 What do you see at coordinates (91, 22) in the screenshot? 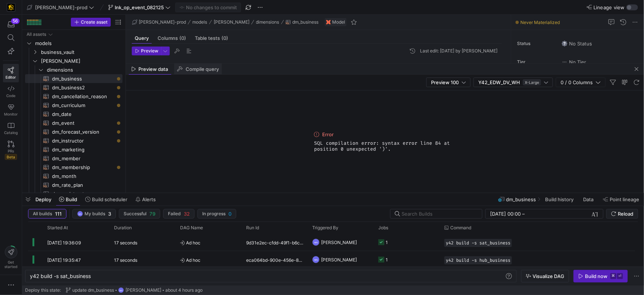
I see `button: Create asset` at bounding box center [91, 22].